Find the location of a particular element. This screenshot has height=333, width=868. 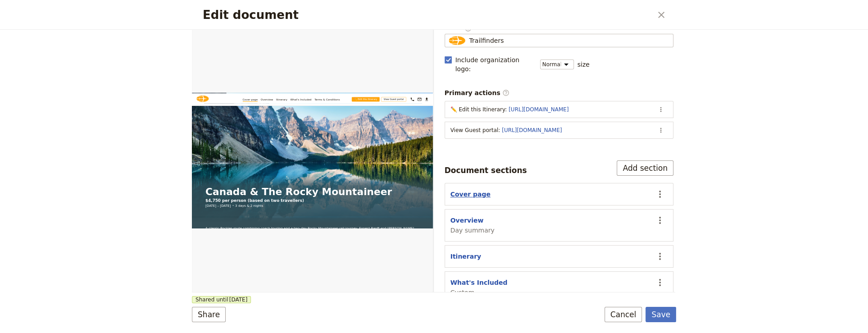

a: Overview is located at coordinates (179, 15).